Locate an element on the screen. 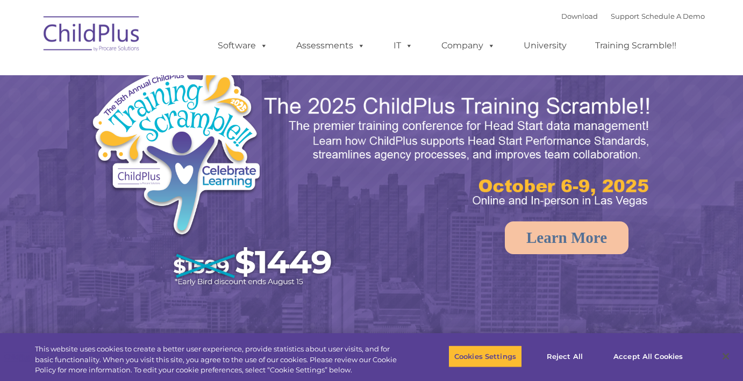  span: Phone number is located at coordinates (172, 119).